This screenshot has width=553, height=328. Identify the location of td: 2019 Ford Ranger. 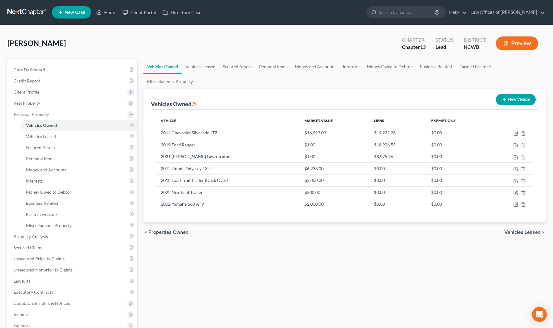
(228, 145).